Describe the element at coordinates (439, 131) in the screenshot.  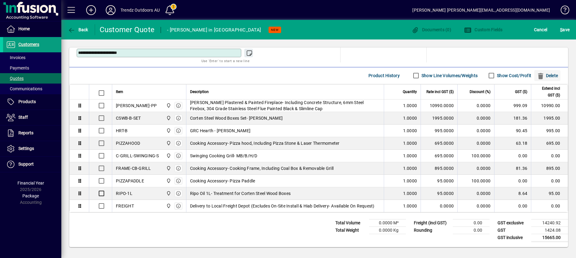
I see `div: 995.0000` at that location.